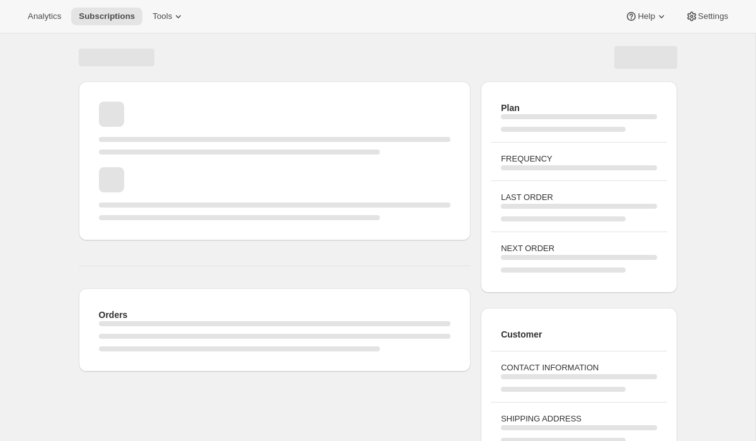 This screenshot has width=756, height=441. I want to click on h3: LAST ORDER, so click(579, 197).